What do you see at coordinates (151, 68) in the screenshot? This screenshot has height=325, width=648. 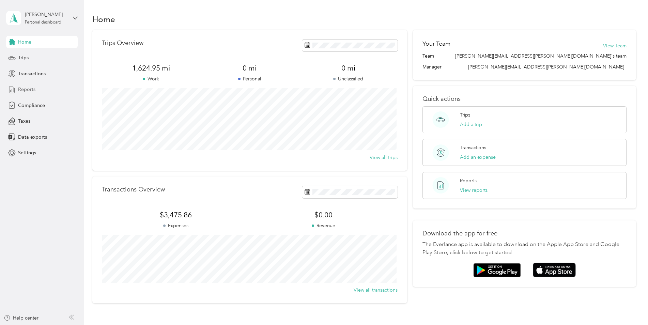 I see `span: 1,624.95 mi` at bounding box center [151, 68].